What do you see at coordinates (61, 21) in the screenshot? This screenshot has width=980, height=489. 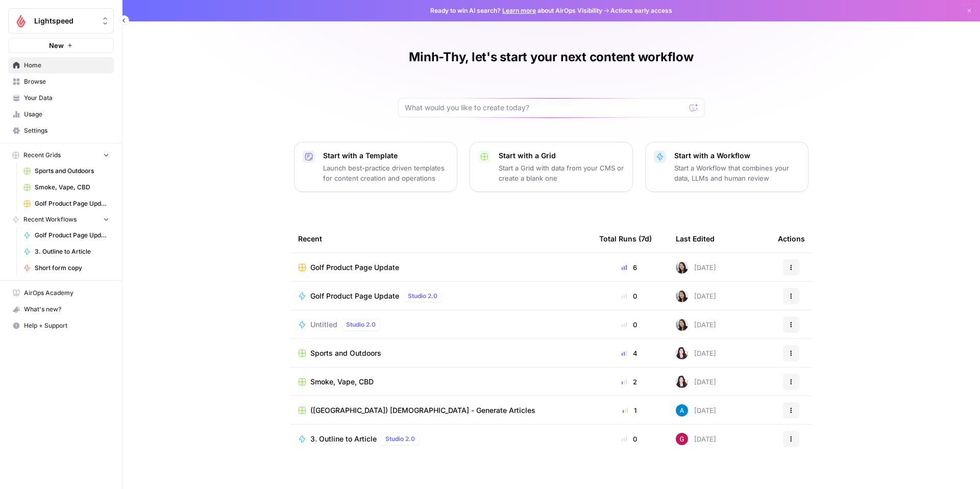 I see `button: Workspace: Lightspeed` at bounding box center [61, 21].